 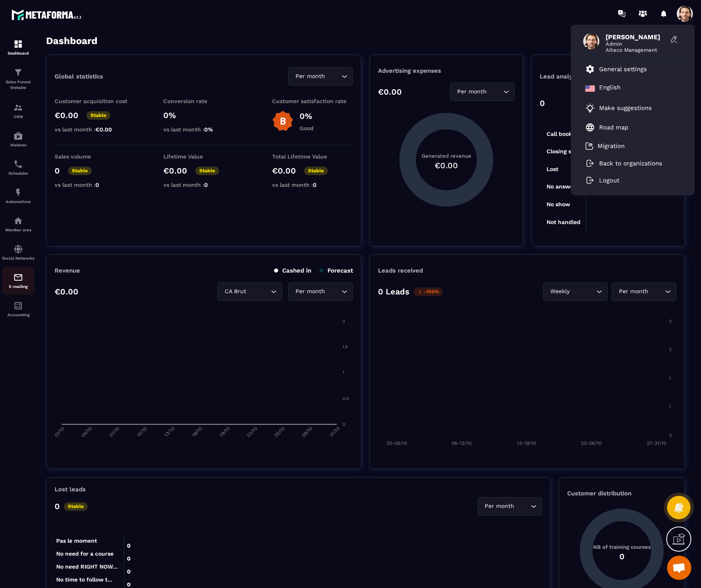 What do you see at coordinates (19, 249) in the screenshot?
I see `img: social-network` at bounding box center [19, 249].